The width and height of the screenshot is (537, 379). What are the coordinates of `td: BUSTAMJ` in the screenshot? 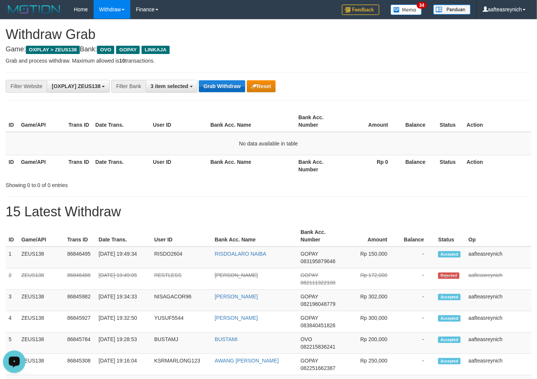 It's located at (182, 343).